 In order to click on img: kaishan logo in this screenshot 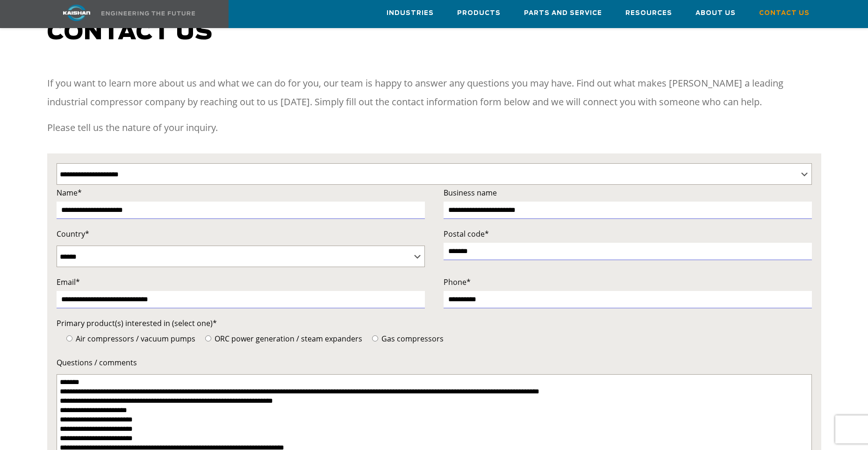, I will do `click(77, 13)`.